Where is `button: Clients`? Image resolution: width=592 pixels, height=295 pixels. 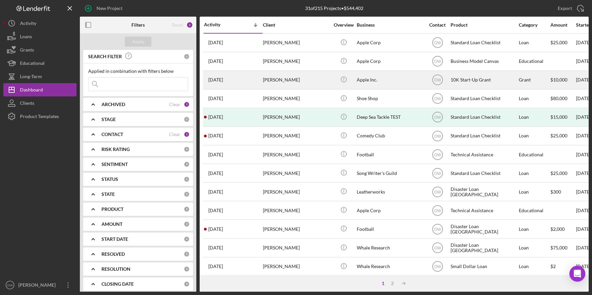 button: Clients is located at coordinates (40, 103).